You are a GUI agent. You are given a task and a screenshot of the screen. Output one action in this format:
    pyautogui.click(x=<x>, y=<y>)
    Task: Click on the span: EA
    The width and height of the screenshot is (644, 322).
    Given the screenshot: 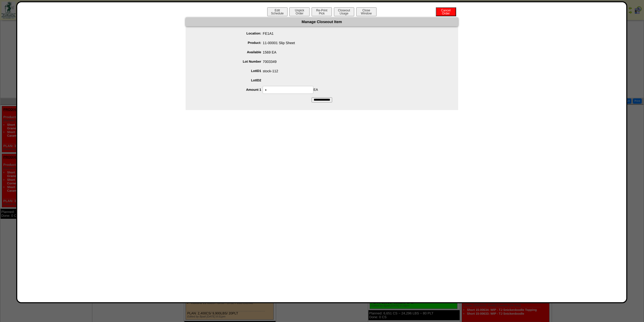 What is the action you would take?
    pyautogui.click(x=316, y=89)
    